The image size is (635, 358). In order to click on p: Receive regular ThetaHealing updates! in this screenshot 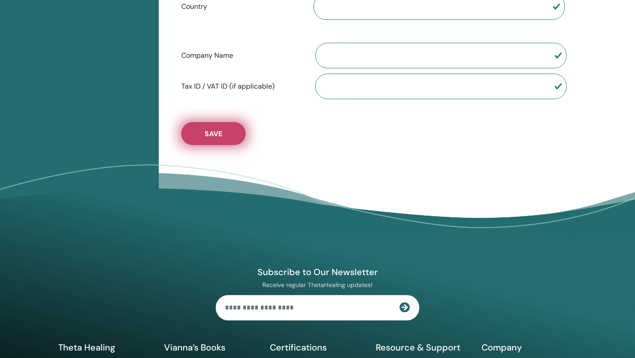, I will do `click(318, 285)`.